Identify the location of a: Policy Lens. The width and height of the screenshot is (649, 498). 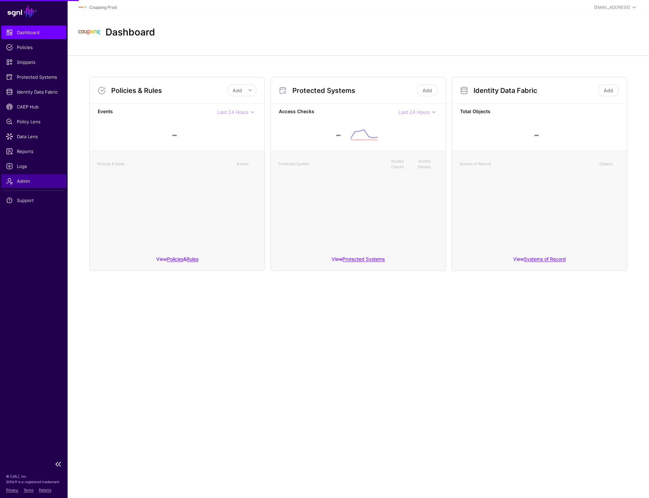
(34, 122).